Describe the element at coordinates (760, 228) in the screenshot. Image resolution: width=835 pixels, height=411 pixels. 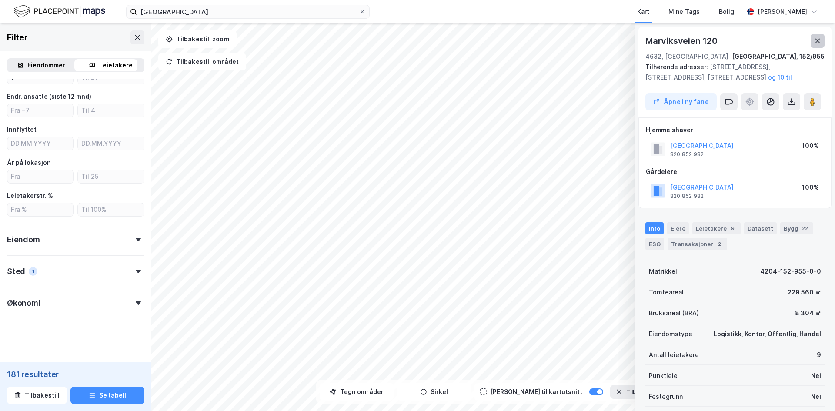
I see `div: Datasett` at that location.